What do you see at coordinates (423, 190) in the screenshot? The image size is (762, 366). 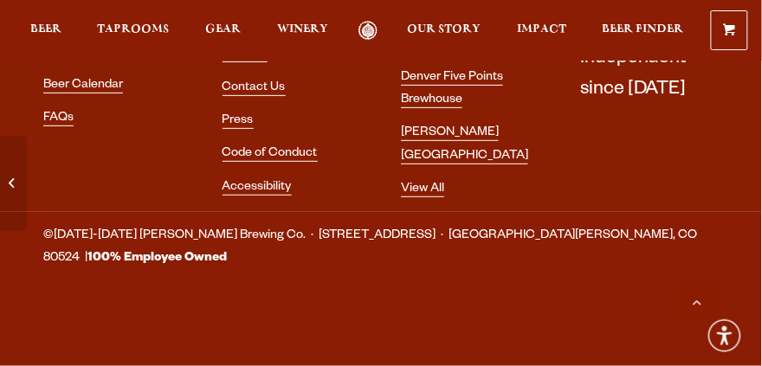 I see `a: View All` at bounding box center [423, 190].